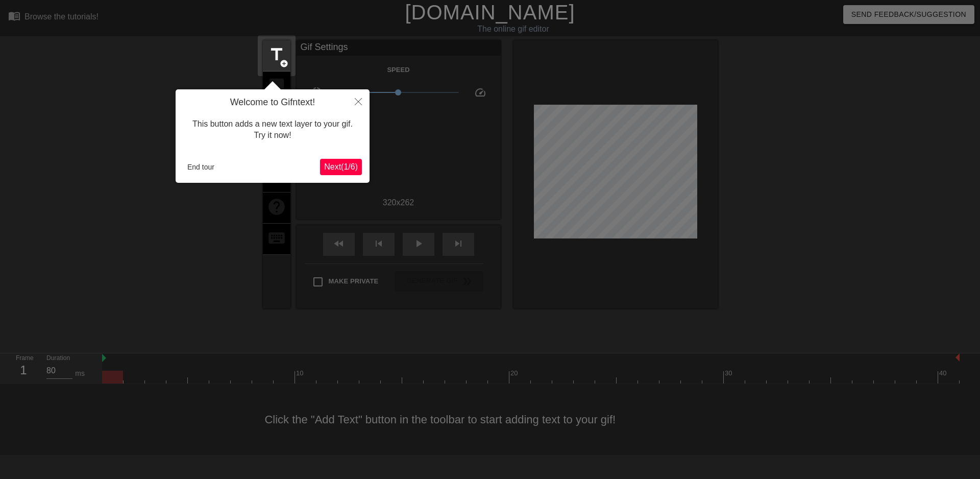 This screenshot has width=980, height=479. What do you see at coordinates (201, 167) in the screenshot?
I see `button: End tour` at bounding box center [201, 167].